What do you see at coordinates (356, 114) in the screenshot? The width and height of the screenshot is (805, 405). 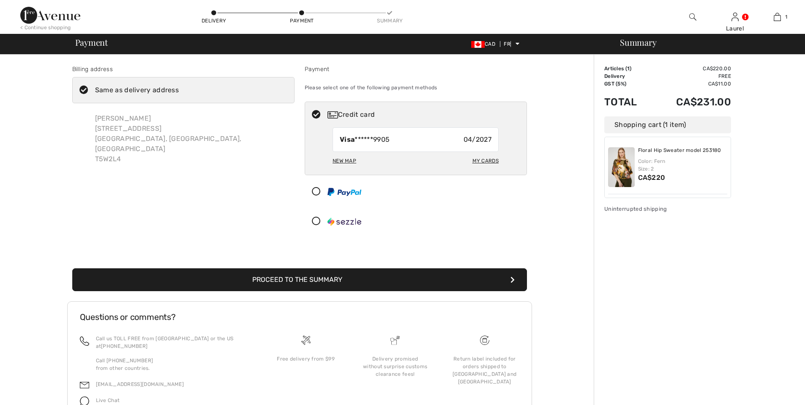 I see `font: Credit card` at bounding box center [356, 114].